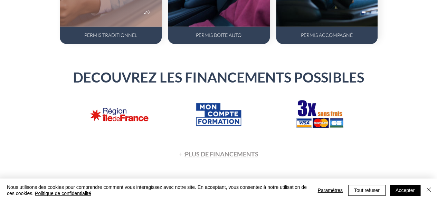 The height and width of the screenshot is (202, 437). Describe the element at coordinates (221, 154) in the screenshot. I see `a: PLUS DE FINANCEMENTS` at that location.